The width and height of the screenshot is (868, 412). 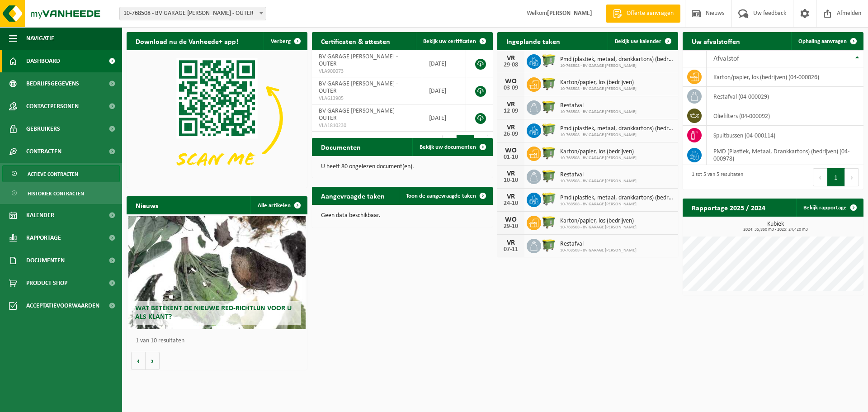 What do you see at coordinates (511, 88) in the screenshot?
I see `div: 03-09` at bounding box center [511, 88].